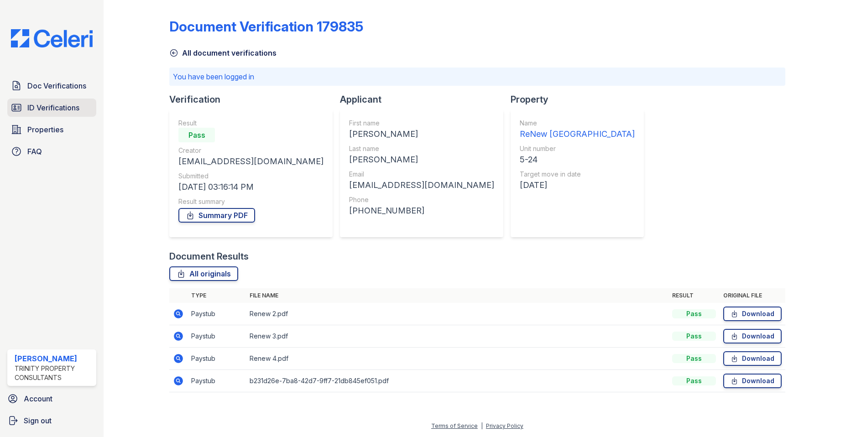 This screenshot has width=851, height=437. Describe the element at coordinates (37, 420) in the screenshot. I see `span: Sign out` at that location.